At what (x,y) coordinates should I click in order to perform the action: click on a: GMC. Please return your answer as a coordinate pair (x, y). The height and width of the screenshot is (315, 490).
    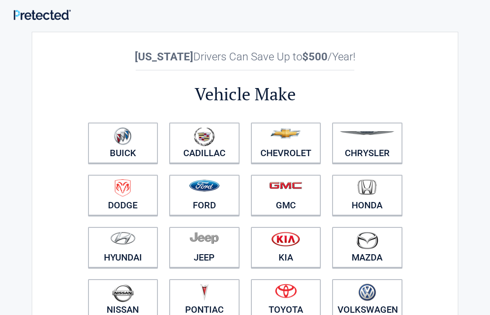
    Looking at the image, I should click on (286, 195).